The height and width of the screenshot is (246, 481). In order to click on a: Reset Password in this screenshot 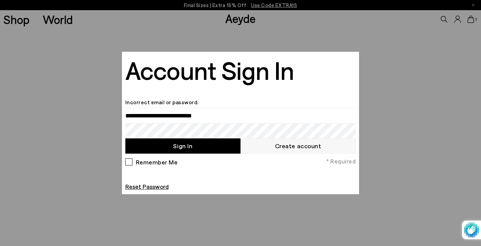, I will do `click(147, 187)`.